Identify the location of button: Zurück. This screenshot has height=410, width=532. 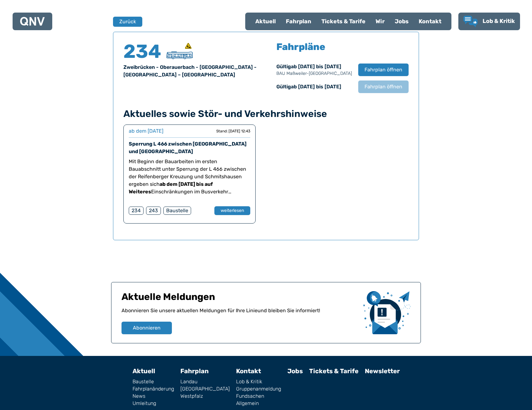
(128, 22).